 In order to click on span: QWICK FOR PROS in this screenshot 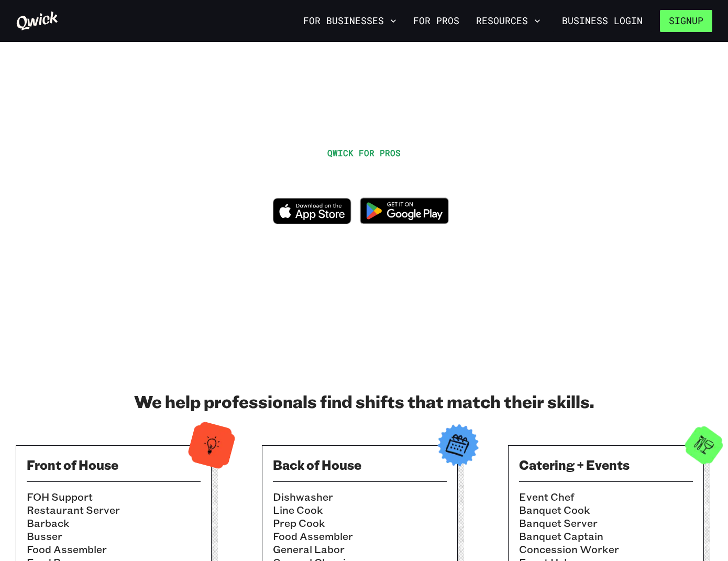, I will do `click(364, 153)`.